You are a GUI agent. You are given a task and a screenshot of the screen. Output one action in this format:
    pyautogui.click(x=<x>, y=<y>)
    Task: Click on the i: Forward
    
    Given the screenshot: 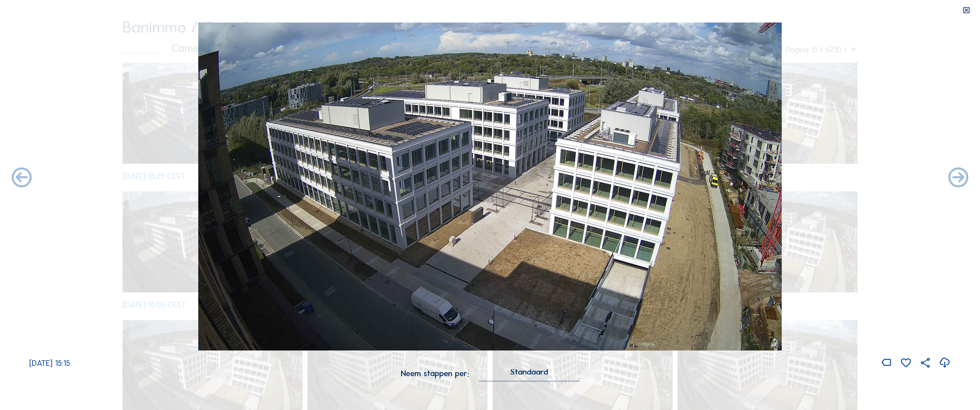 What is the action you would take?
    pyautogui.click(x=22, y=178)
    